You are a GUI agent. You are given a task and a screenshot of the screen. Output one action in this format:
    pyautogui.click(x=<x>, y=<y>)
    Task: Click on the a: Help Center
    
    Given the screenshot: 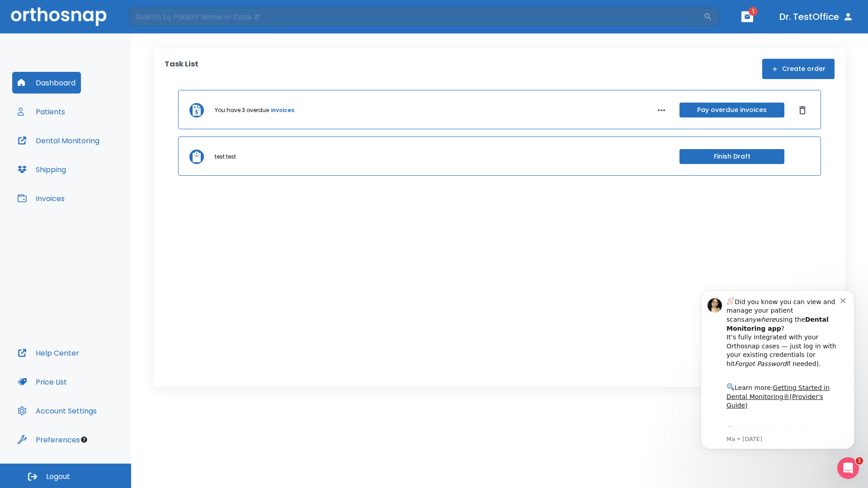 What is the action you would take?
    pyautogui.click(x=48, y=353)
    